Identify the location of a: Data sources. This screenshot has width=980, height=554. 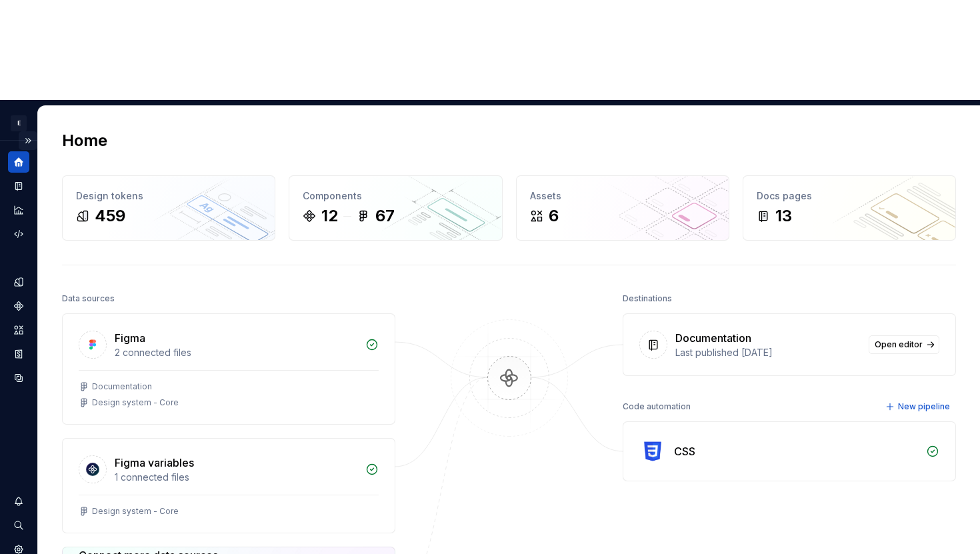
(18, 377).